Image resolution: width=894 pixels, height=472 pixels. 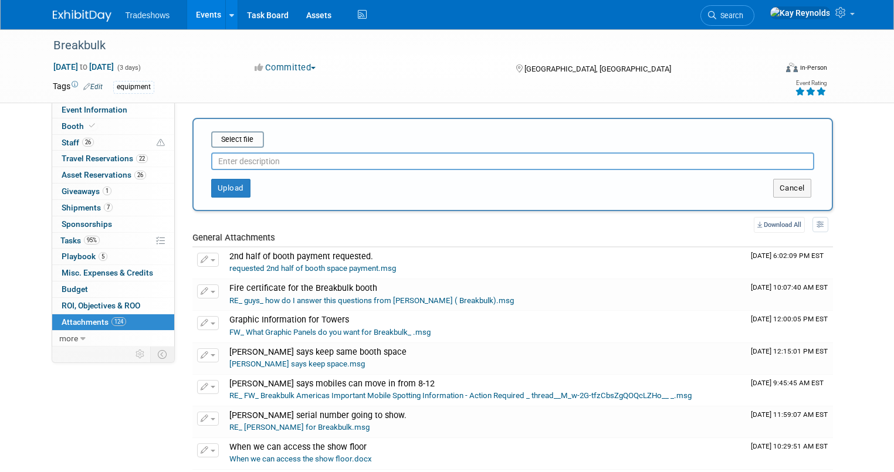 I want to click on span: Tasks, so click(x=80, y=241).